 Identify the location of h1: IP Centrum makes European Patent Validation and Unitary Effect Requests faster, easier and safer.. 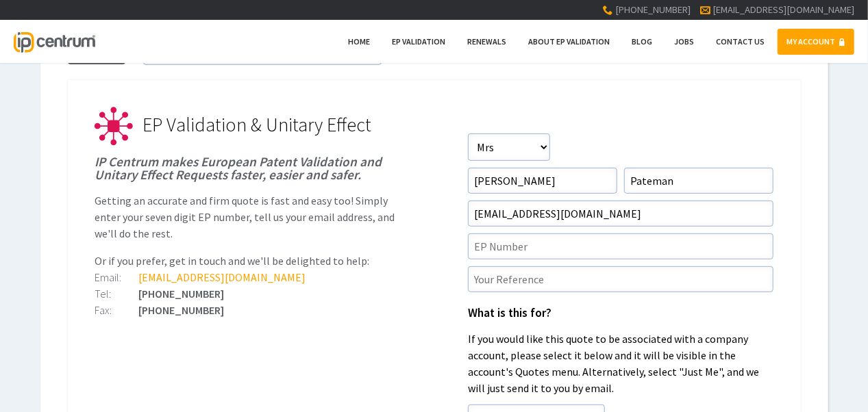
(248, 168).